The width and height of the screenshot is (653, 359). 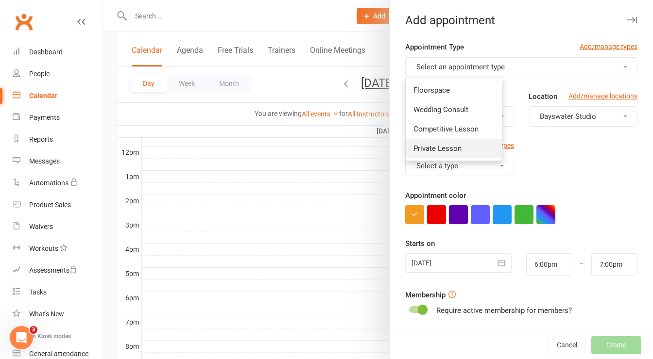 What do you see at coordinates (57, 205) in the screenshot?
I see `a: Product Sales` at bounding box center [57, 205].